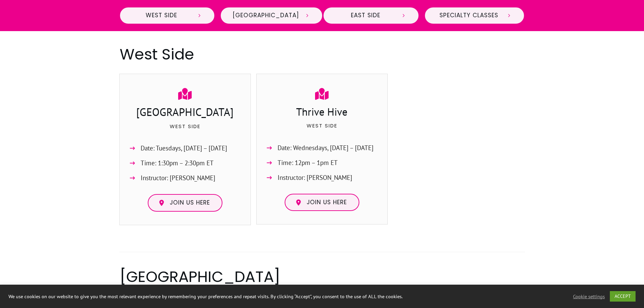 The width and height of the screenshot is (644, 308). I want to click on div: We use cookies on our website to give you the most relevant experience by remembering your prefer..., so click(228, 297).